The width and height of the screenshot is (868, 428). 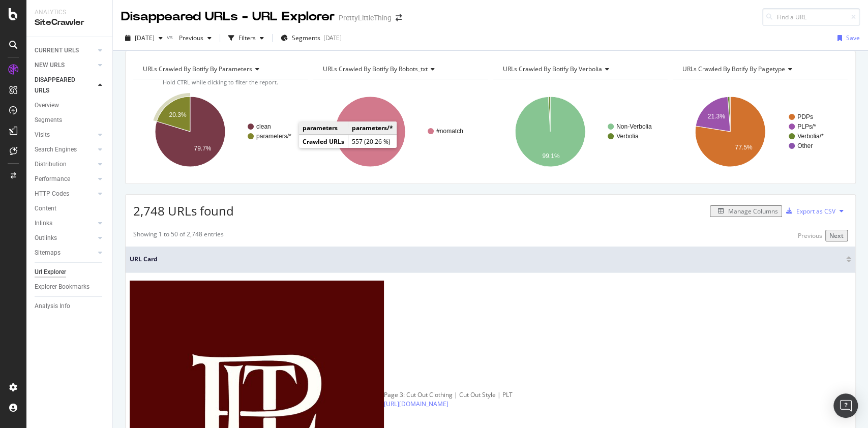 I want to click on text: Verbolia, so click(x=628, y=136).